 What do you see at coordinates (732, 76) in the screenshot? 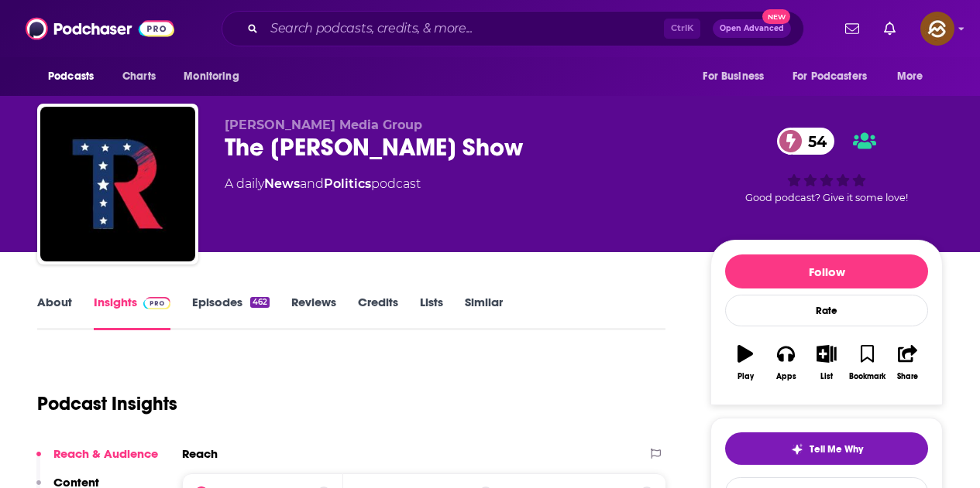
I see `span: For Business` at bounding box center [732, 76].